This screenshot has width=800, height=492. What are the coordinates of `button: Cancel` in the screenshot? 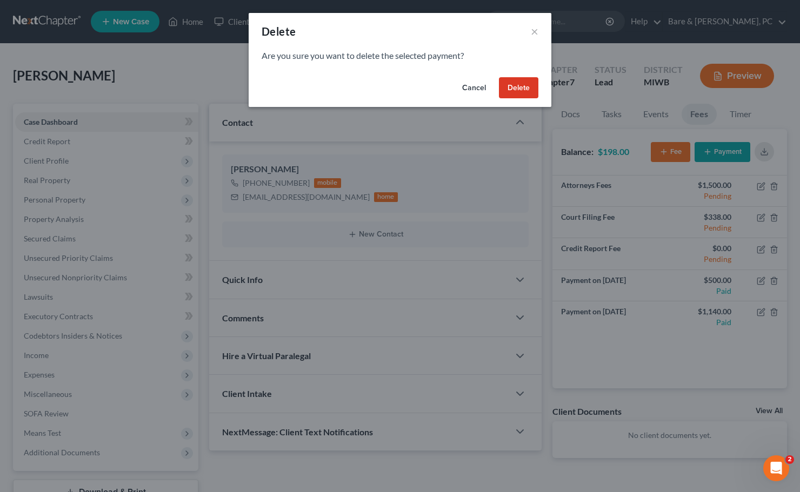 It's located at (474, 88).